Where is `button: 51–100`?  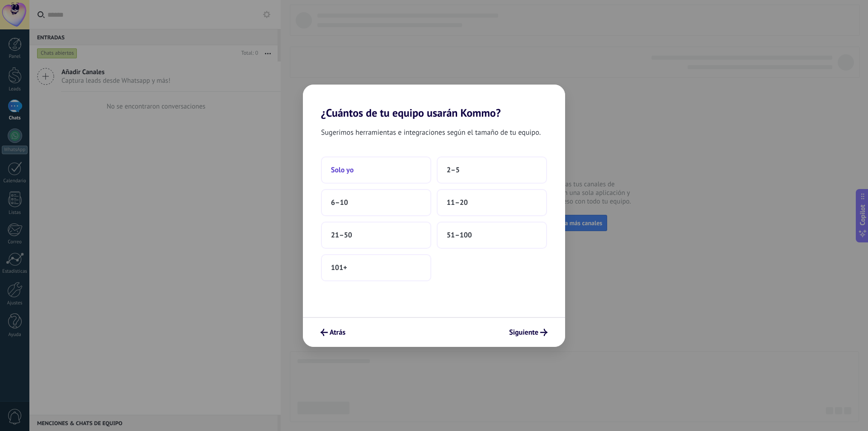 button: 51–100 is located at coordinates (492, 236).